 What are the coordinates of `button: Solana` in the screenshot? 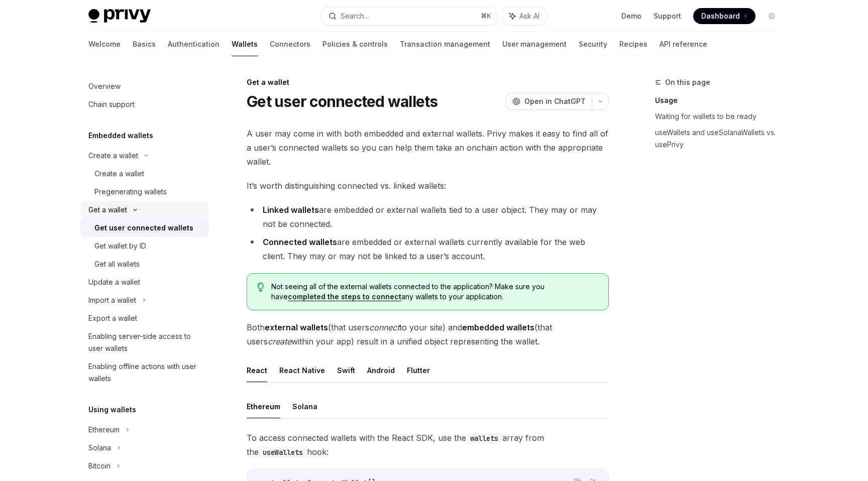 It's located at (305, 406).